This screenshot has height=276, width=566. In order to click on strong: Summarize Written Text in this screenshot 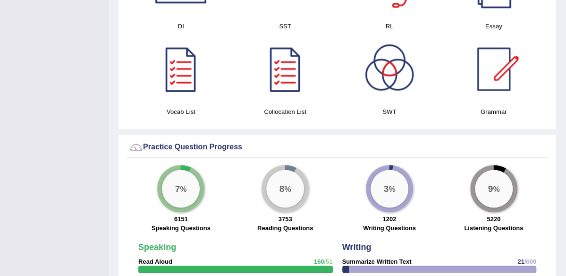, I will do `click(376, 260)`.